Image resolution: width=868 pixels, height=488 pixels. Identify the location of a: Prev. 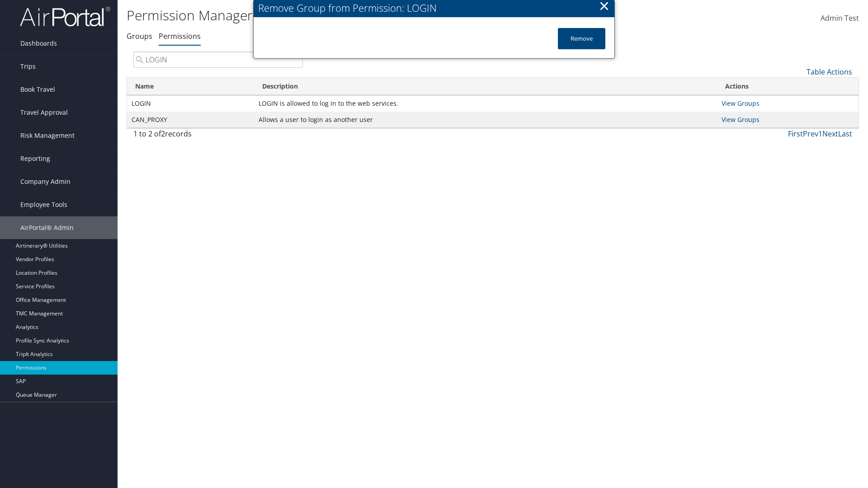
(811, 134).